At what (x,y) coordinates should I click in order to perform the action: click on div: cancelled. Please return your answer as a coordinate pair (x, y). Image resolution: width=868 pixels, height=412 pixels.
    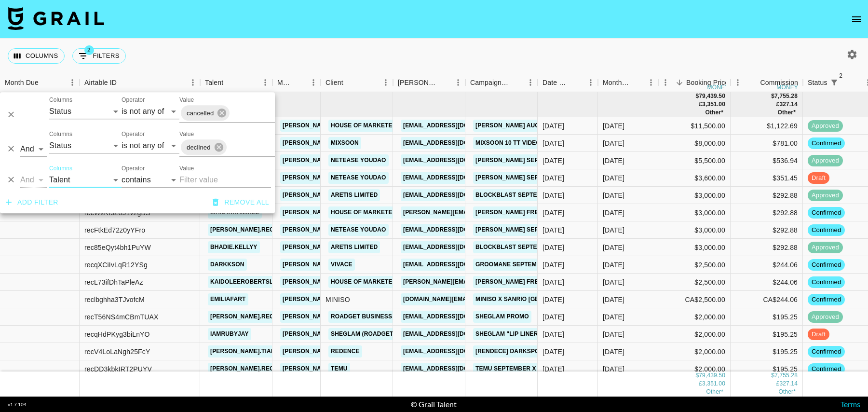
    Looking at the image, I should click on (205, 113).